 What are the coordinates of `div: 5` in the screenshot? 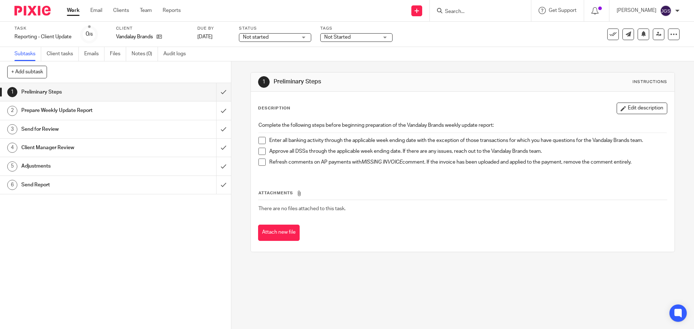 It's located at (12, 167).